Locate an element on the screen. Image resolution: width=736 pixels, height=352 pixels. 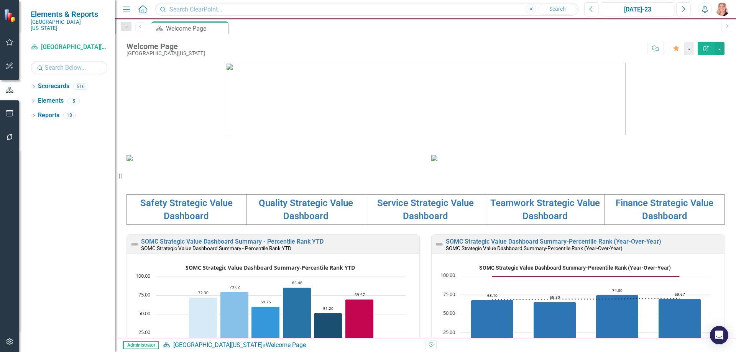
path: FY2024, 85.48. Teamwork. is located at coordinates (297, 320).